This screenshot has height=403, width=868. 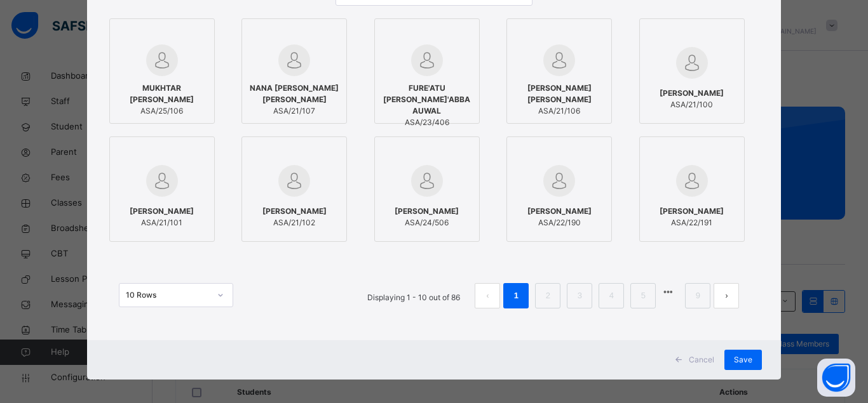 What do you see at coordinates (668, 292) in the screenshot?
I see `li: 向后 5 页` at bounding box center [668, 292].